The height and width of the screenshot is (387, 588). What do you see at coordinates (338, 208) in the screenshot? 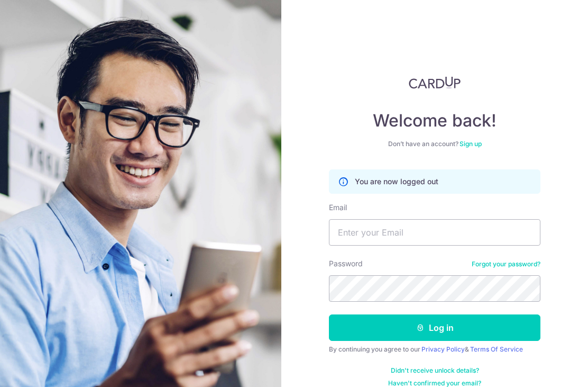
I see `label: Email` at bounding box center [338, 208].